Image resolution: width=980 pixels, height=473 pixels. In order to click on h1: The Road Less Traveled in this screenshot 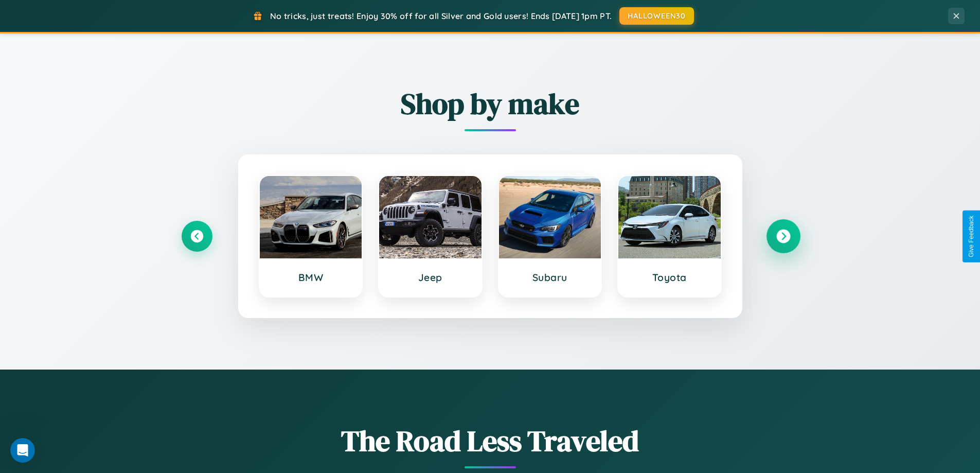, I will do `click(490, 441)`.